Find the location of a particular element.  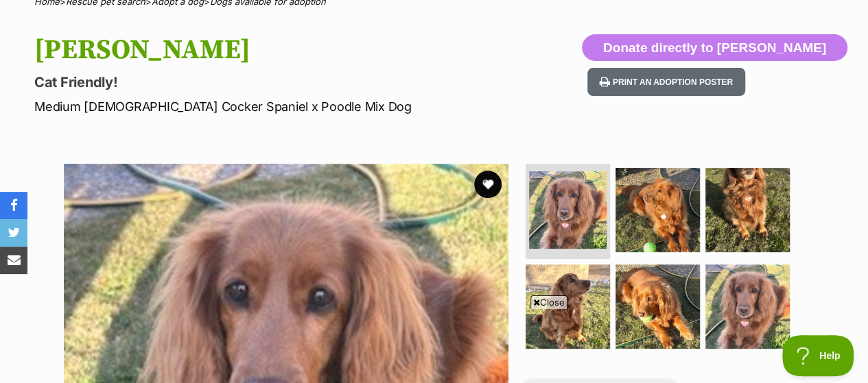

p: Cat Friendly! is located at coordinates (282, 82).